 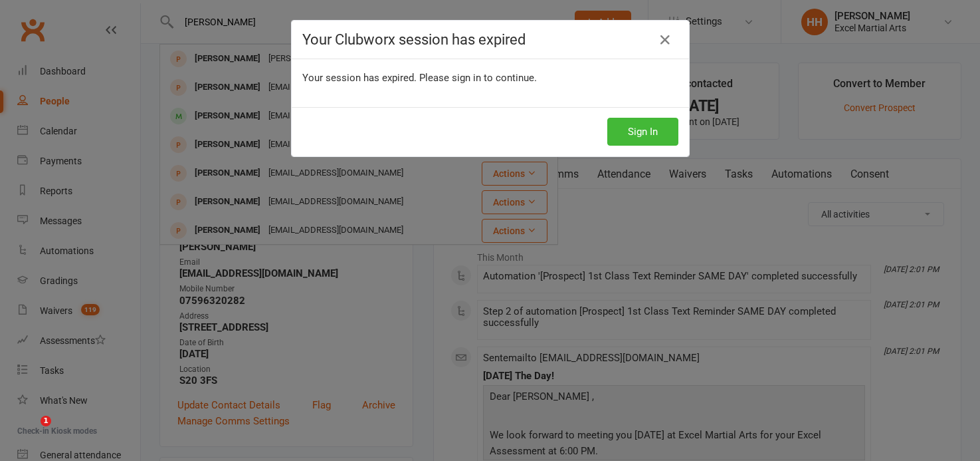 What do you see at coordinates (643, 132) in the screenshot?
I see `button: Sign In` at bounding box center [643, 132].